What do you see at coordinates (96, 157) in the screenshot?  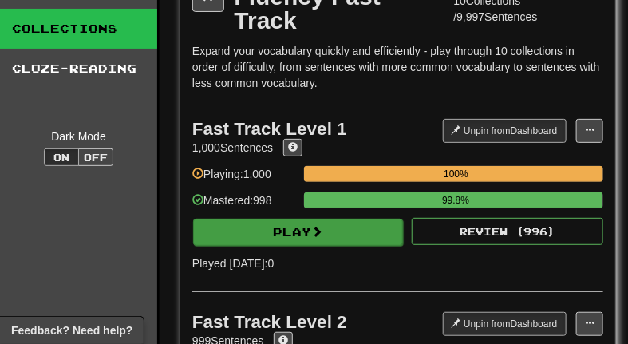 I see `button: Off` at bounding box center [96, 157].